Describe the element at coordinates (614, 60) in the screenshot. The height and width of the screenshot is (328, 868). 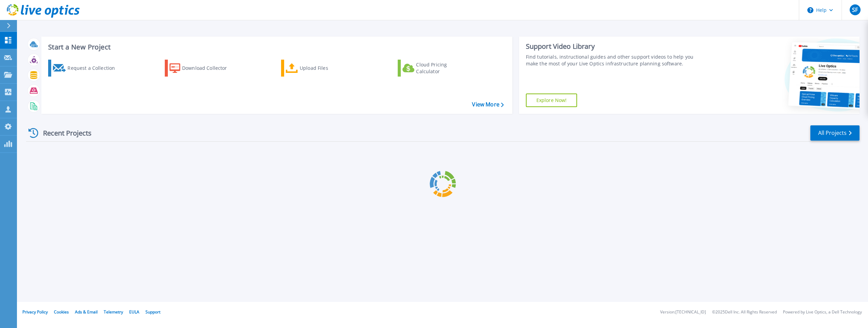
I see `div: Find tutorials, instructional guides and other support videos to help you make the most of your L...` at that location.